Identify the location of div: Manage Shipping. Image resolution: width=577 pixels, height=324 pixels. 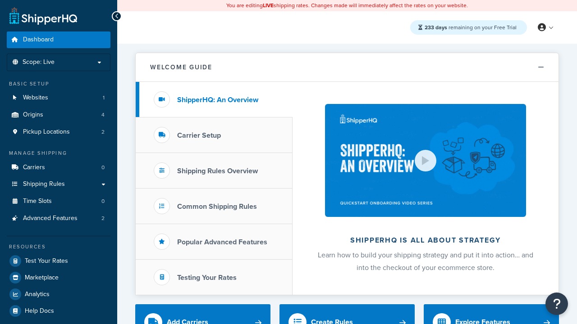
(59, 153).